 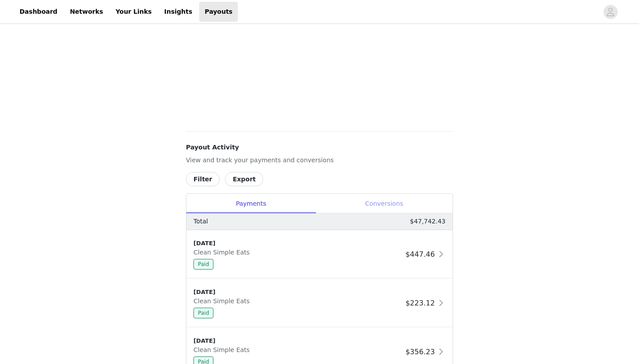 I want to click on a: Payouts, so click(x=218, y=11).